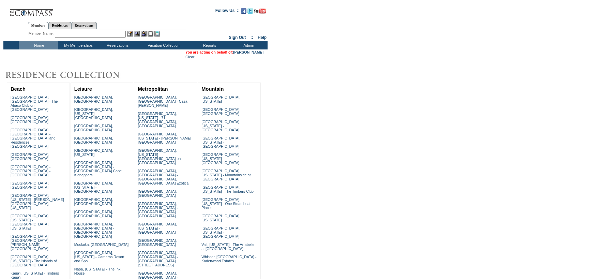 Image resolution: width=590 pixels, height=279 pixels. I want to click on img: Reservations, so click(150, 33).